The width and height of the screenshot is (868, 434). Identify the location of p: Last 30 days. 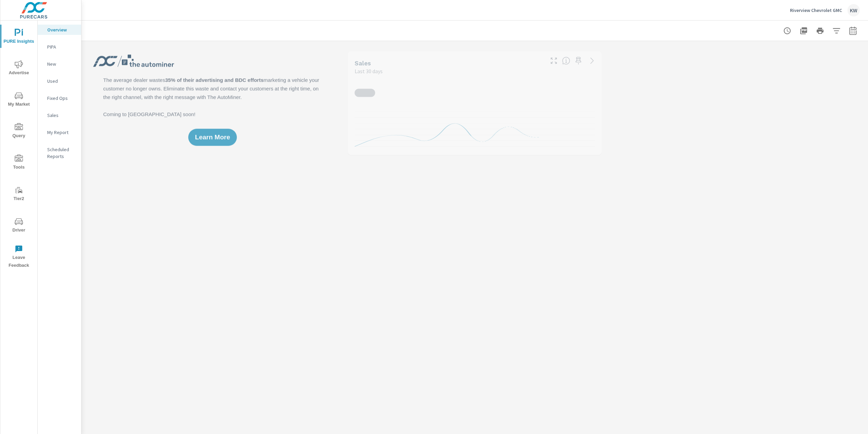
(368, 71).